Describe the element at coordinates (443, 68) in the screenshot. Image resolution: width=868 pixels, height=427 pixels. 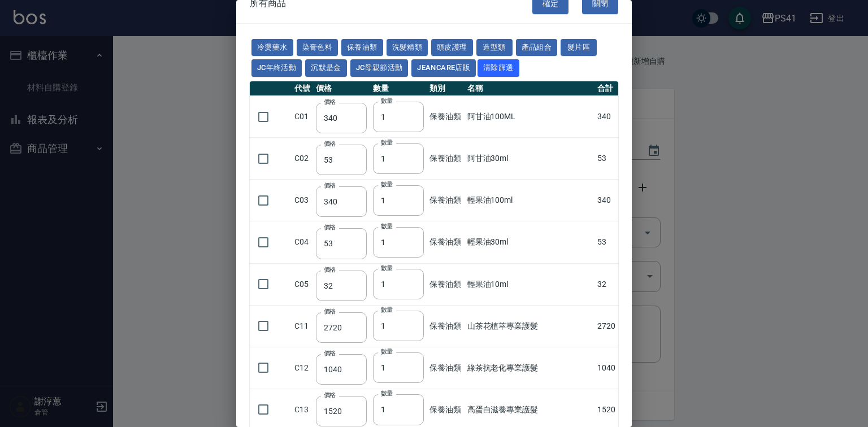
I see `button: JeanCare店販` at that location.